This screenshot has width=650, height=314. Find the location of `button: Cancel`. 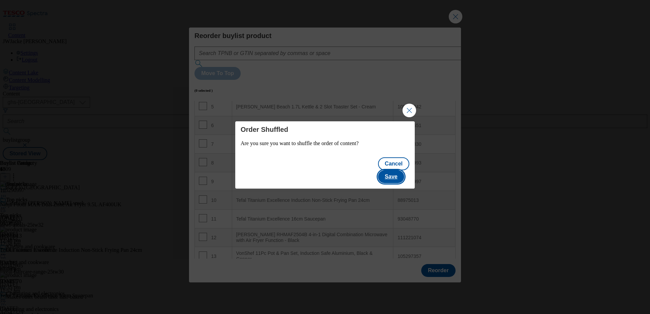

button: Cancel is located at coordinates (394, 164).